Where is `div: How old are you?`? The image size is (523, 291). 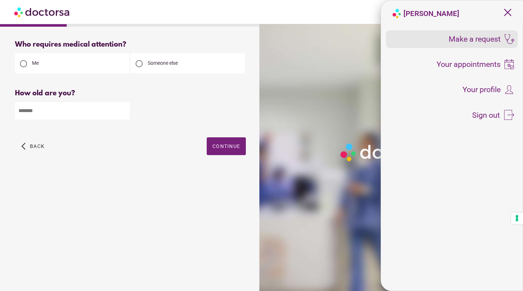 div: How old are you? is located at coordinates (130, 93).